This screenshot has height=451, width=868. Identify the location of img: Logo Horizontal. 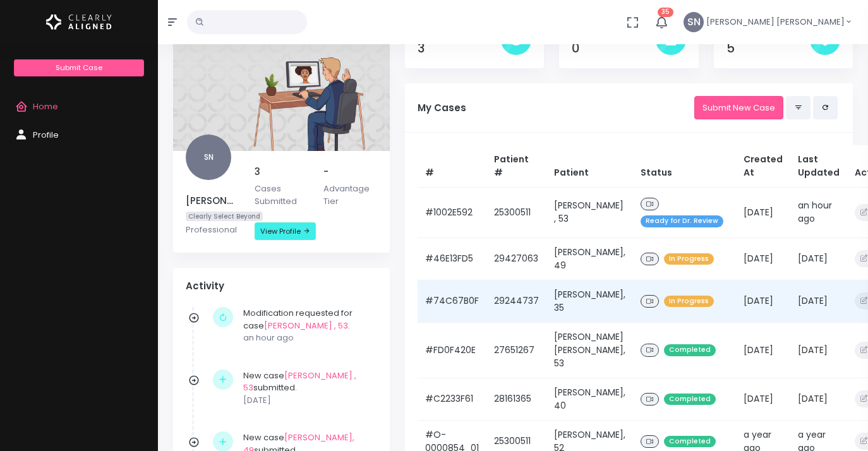
(79, 22).